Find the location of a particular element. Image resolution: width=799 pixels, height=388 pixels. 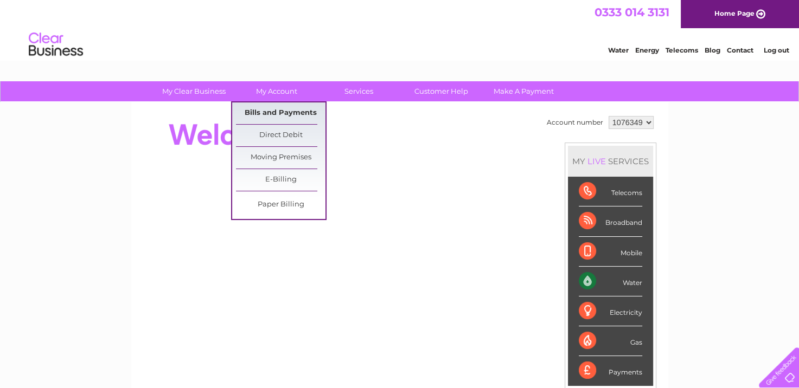

div: LIVE is located at coordinates (597, 161).